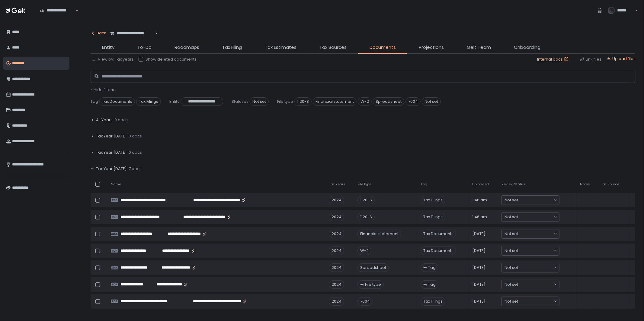 This screenshot has height=321, width=644. Describe the element at coordinates (99, 33) in the screenshot. I see `button: Back` at that location.